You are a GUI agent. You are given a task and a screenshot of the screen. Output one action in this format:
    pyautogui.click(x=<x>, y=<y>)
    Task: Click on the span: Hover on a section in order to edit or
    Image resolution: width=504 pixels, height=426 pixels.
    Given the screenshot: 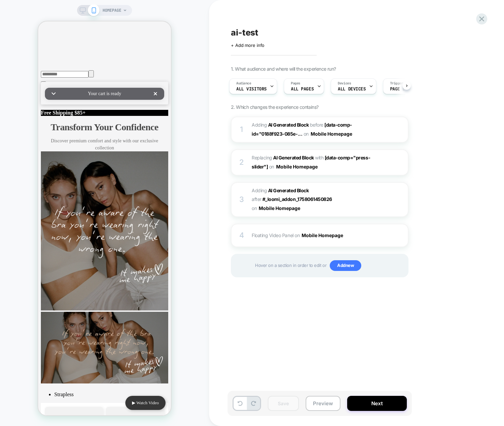 What is the action you would take?
    pyautogui.click(x=330, y=266)
    